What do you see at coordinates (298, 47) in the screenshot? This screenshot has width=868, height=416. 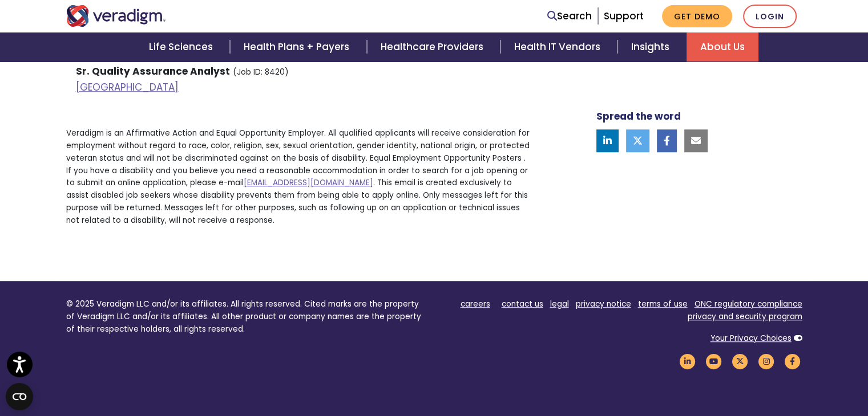 I see `a: Health Plans + Payers` at bounding box center [298, 47].